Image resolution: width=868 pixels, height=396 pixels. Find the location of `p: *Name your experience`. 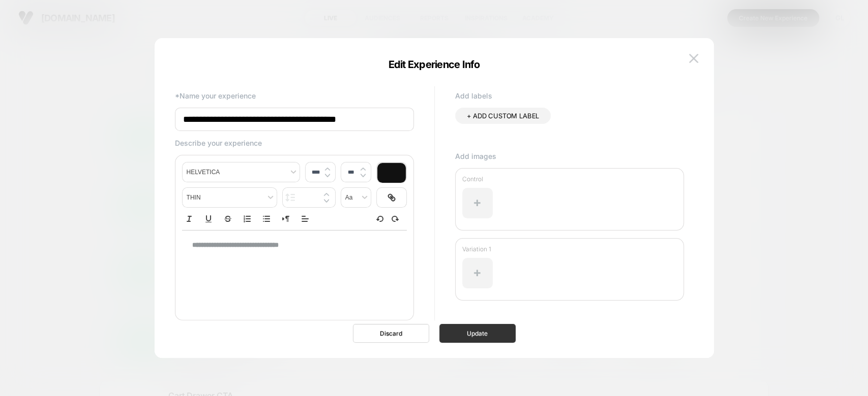

p: *Name your experience is located at coordinates (294, 95).